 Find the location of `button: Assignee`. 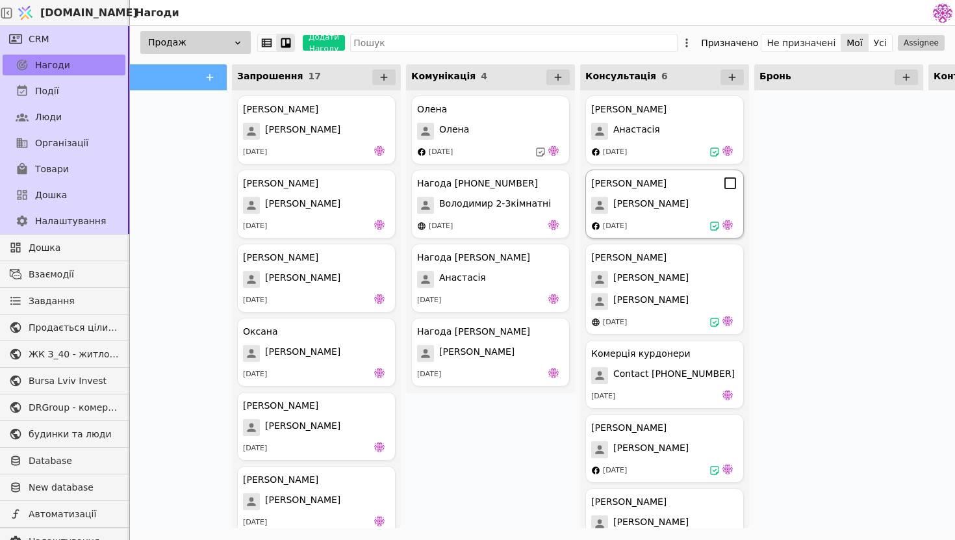

button: Assignee is located at coordinates (921, 43).